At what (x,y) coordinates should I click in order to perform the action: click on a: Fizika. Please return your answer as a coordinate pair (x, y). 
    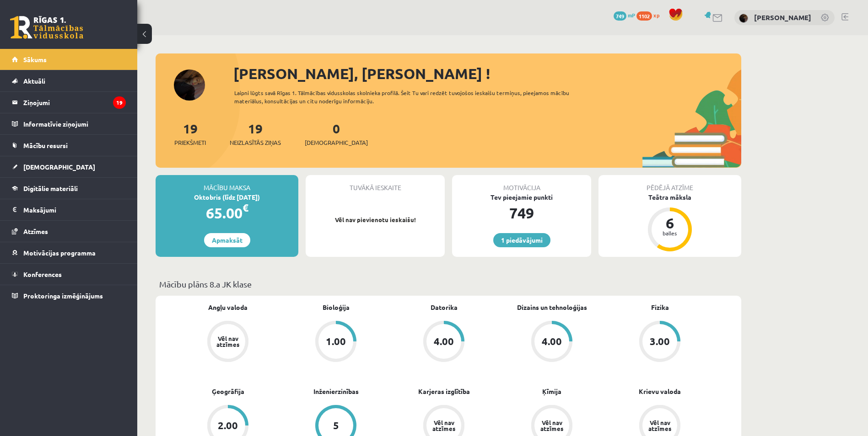
    Looking at the image, I should click on (660, 307).